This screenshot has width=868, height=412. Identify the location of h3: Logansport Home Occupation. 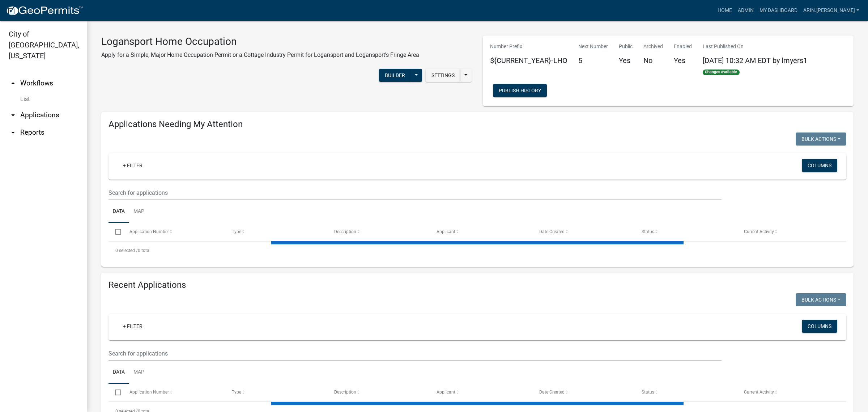
(260, 41).